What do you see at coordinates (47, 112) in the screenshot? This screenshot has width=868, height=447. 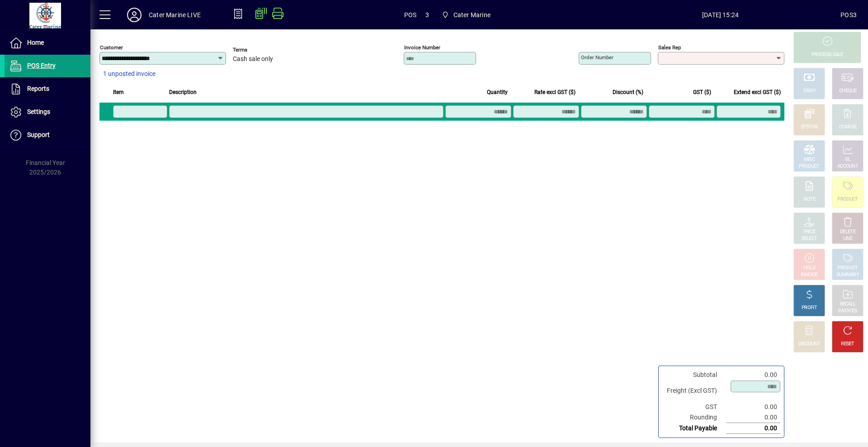 I see `a: Settings` at bounding box center [47, 112].